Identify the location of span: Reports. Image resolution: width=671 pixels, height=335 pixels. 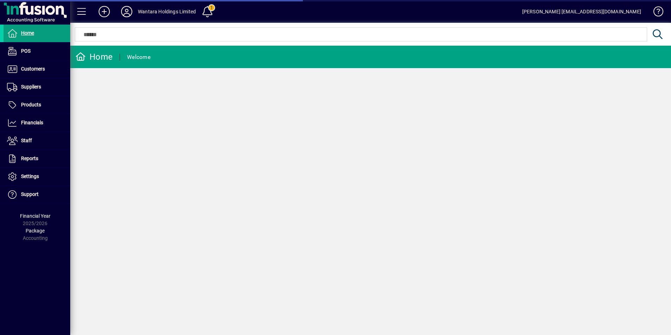
(29, 158).